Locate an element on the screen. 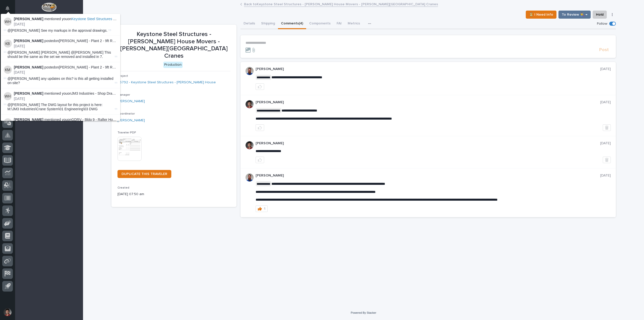 This screenshot has width=644, height=320. div: Notifications is located at coordinates (10, 10).